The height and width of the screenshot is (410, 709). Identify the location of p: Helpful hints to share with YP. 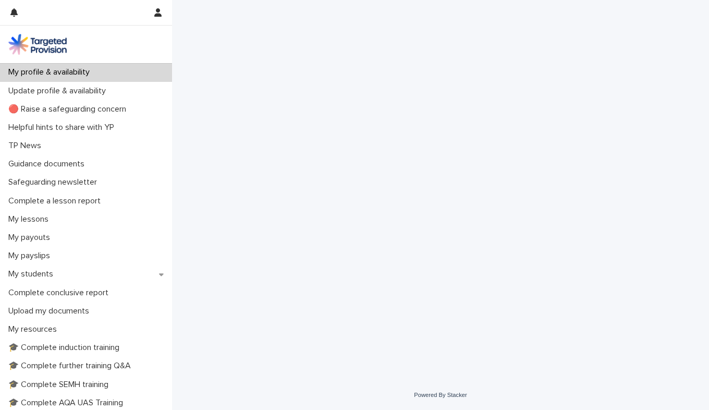
(63, 127).